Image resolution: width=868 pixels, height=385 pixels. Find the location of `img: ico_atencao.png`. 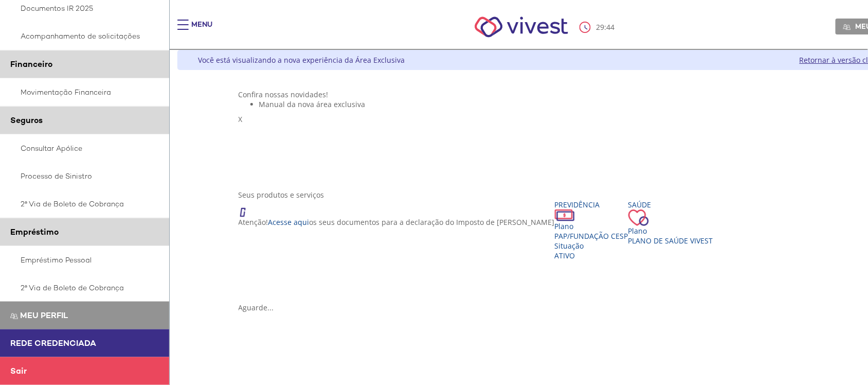

img: ico_atencao.png is located at coordinates (247, 209).